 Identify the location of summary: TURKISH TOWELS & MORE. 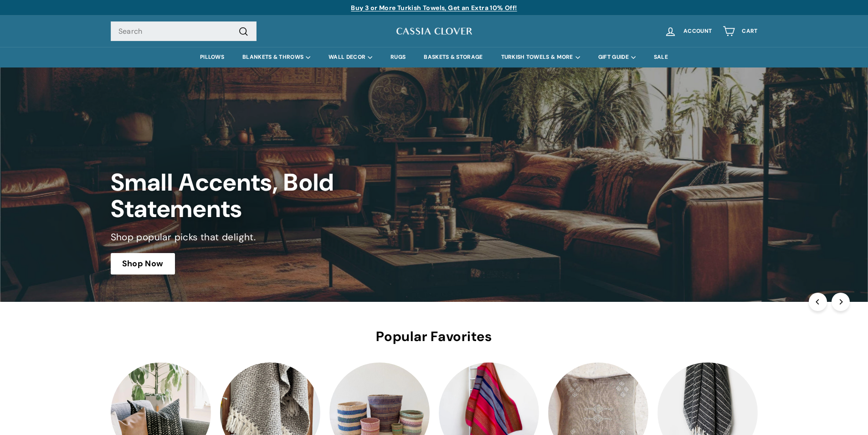
(540, 57).